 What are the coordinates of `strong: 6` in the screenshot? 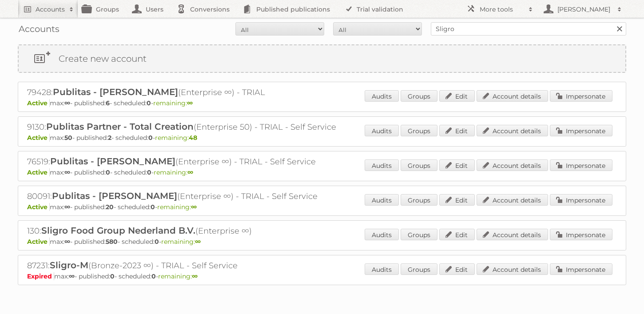 It's located at (108, 103).